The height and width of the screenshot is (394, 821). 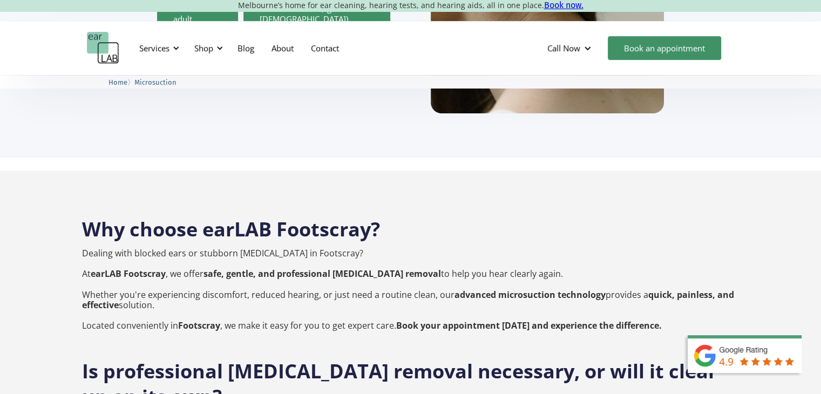 What do you see at coordinates (128, 274) in the screenshot?
I see `strong: earLAB Footscray` at bounding box center [128, 274].